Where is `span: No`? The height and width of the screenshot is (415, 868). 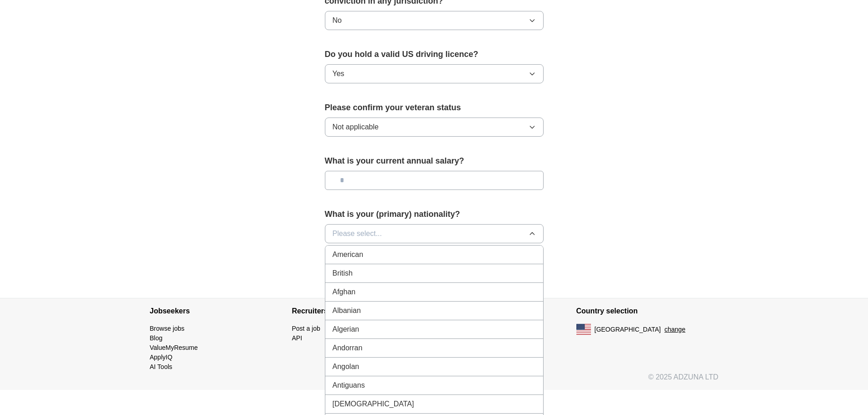
span: No is located at coordinates (337, 20).